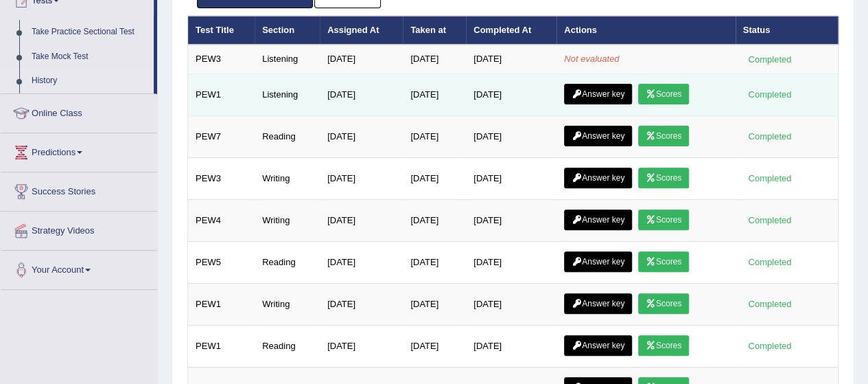  What do you see at coordinates (79, 150) in the screenshot?
I see `a: Predictions` at bounding box center [79, 150].